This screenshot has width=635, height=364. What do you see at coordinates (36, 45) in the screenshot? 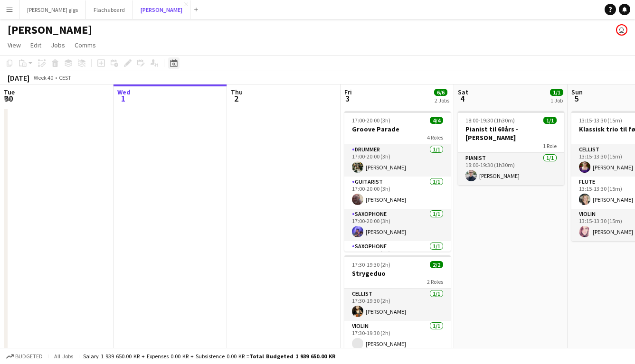
I see `span: Edit` at bounding box center [36, 45].